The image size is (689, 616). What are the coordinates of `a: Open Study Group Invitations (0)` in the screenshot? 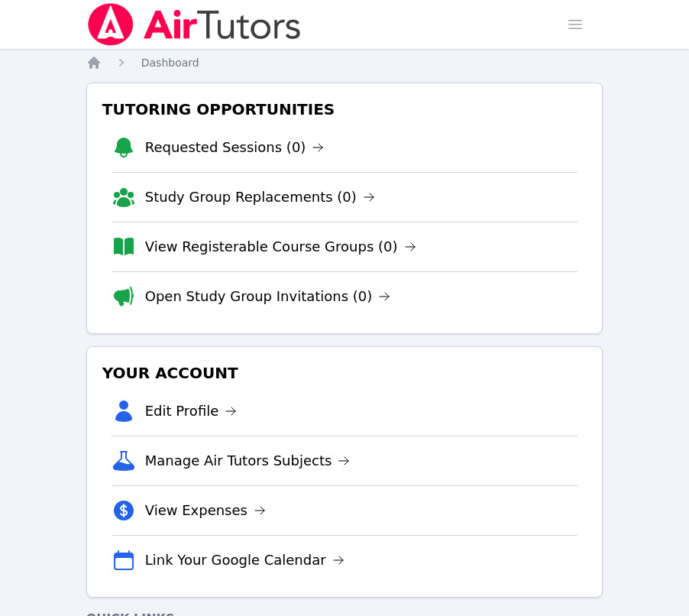 It's located at (268, 296).